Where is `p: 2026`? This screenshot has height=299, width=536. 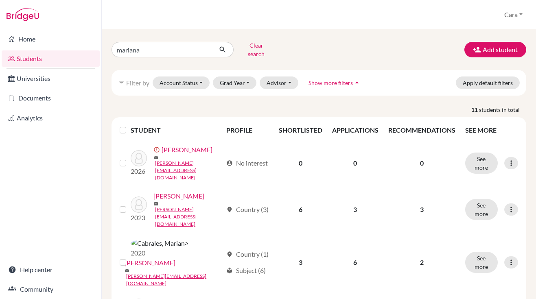
p: 2026 is located at coordinates (139, 171).